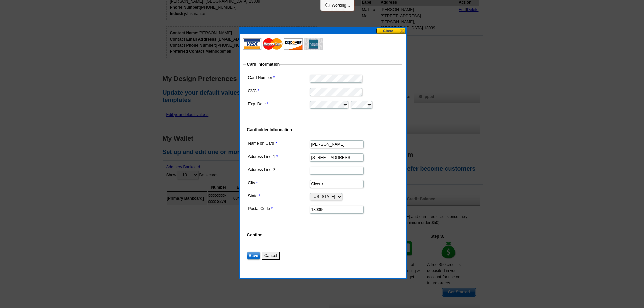  I want to click on img: acceptedCards.gif, so click(282, 44).